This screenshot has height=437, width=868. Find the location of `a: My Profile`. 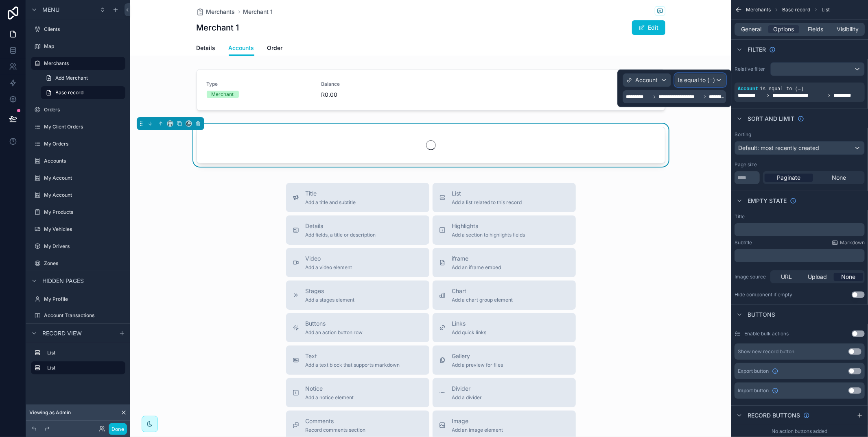

a: My Profile is located at coordinates (78, 299).